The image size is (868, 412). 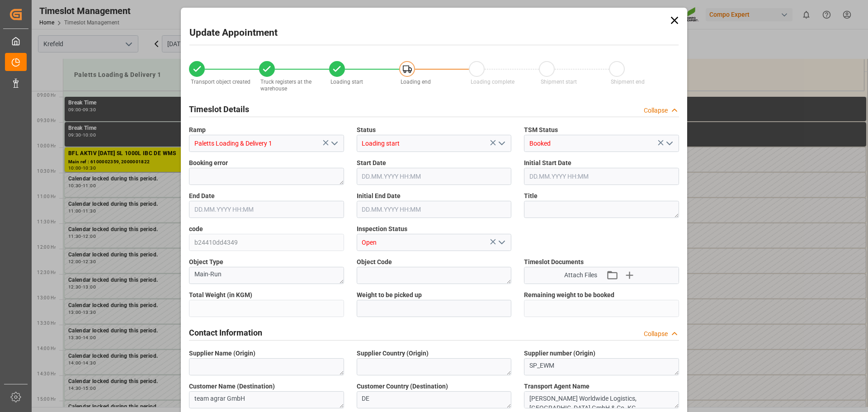 What do you see at coordinates (580, 275) in the screenshot?
I see `span: Attach Files` at bounding box center [580, 275].